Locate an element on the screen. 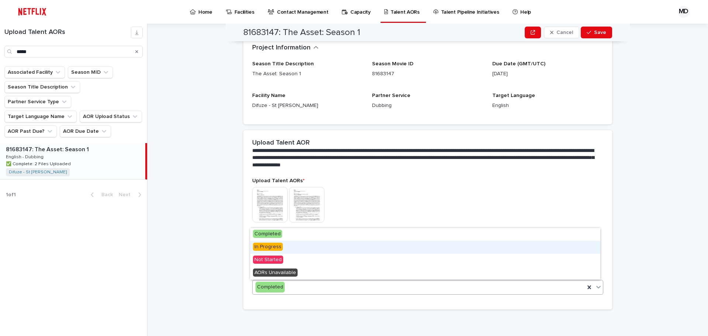 The image size is (708, 336). button: Partner Service Type is located at coordinates (38, 102).